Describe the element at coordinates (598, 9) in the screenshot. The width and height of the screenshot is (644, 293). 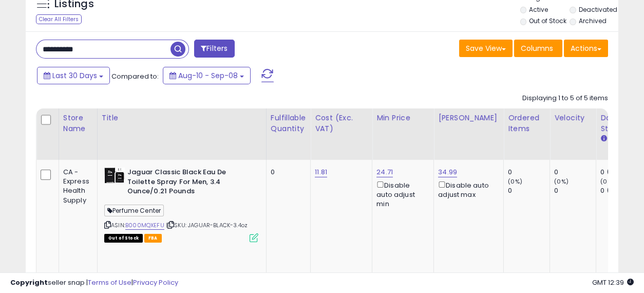
I see `label: Deactivated` at that location.